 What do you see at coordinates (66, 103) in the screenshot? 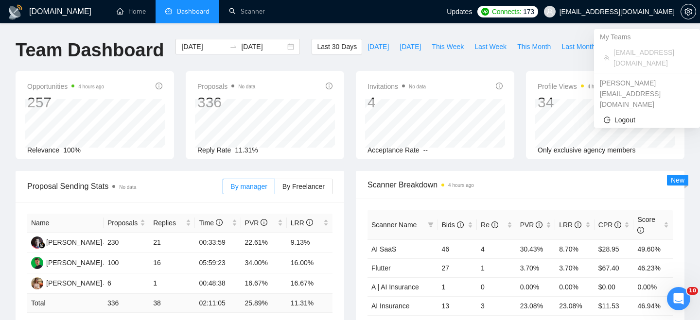
I see `div: 257` at bounding box center [66, 103].